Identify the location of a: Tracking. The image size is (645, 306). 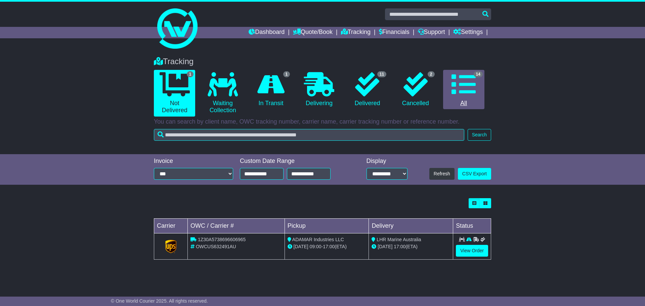
(356, 33).